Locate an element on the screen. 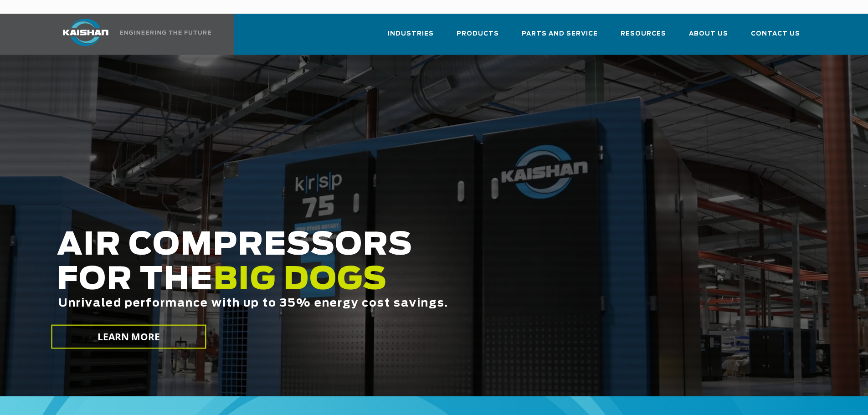 Image resolution: width=868 pixels, height=415 pixels. a: Parts and Service is located at coordinates (560, 38).